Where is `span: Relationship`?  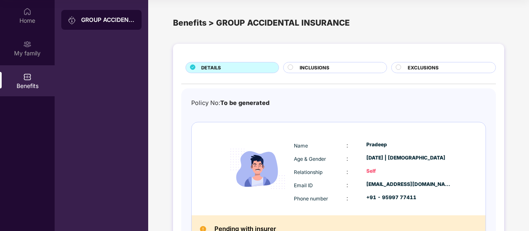
span: Relationship is located at coordinates (308, 172).